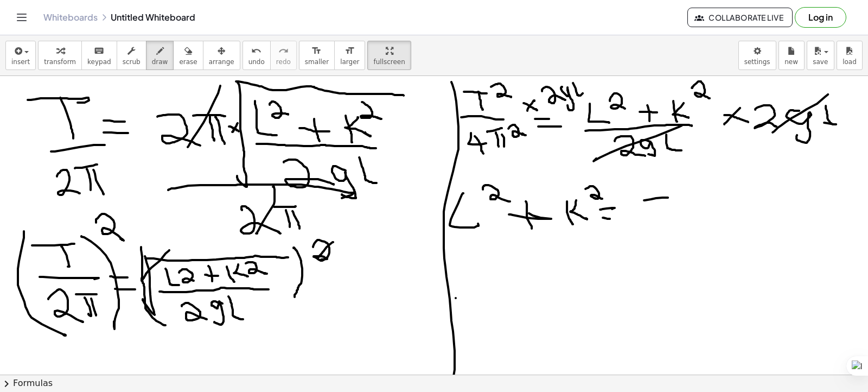 The image size is (868, 392). I want to click on button: format_sizelarger, so click(350, 55).